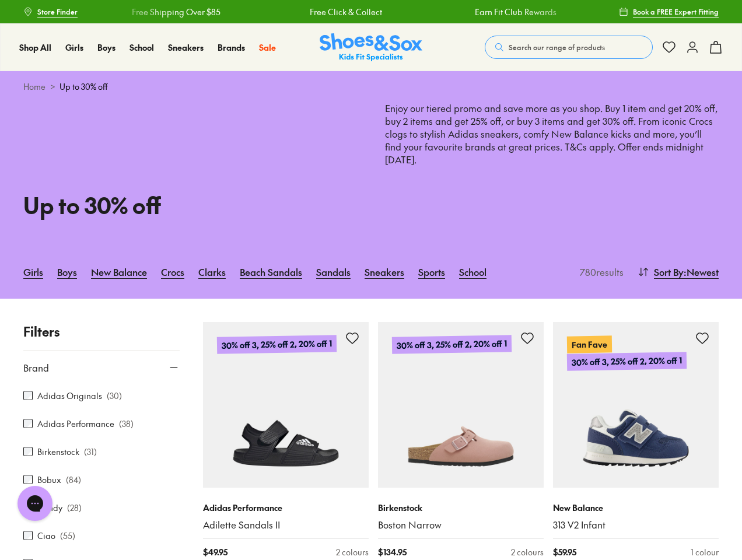 This screenshot has height=560, width=742. I want to click on p: Enjoy our tiered promo and save more as you shop. Buy 1 item and get 20% off, buy 2 items and get..., so click(552, 159).